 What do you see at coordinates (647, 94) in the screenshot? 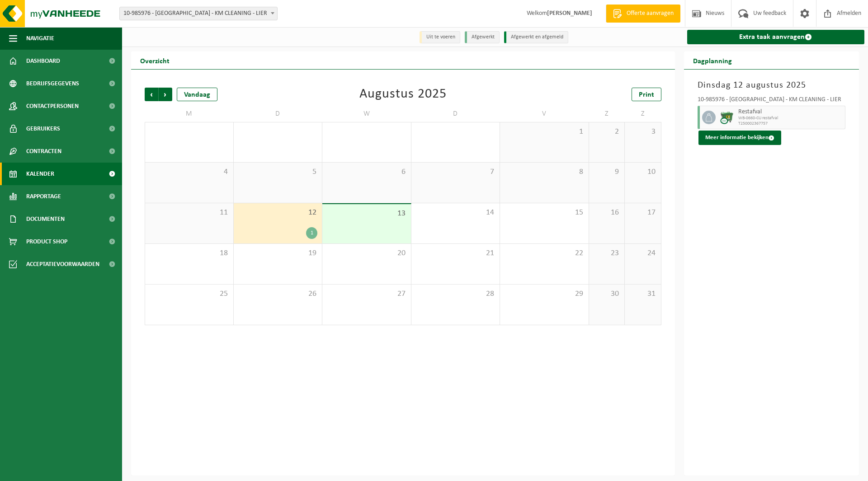
I see `a: Print` at bounding box center [647, 94].